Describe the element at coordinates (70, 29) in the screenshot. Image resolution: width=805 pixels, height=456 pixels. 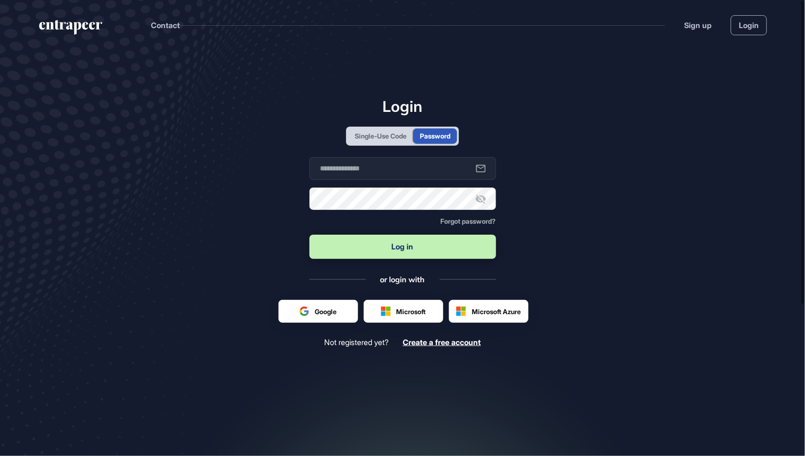
I see `a: entrapeer-logo` at that location.